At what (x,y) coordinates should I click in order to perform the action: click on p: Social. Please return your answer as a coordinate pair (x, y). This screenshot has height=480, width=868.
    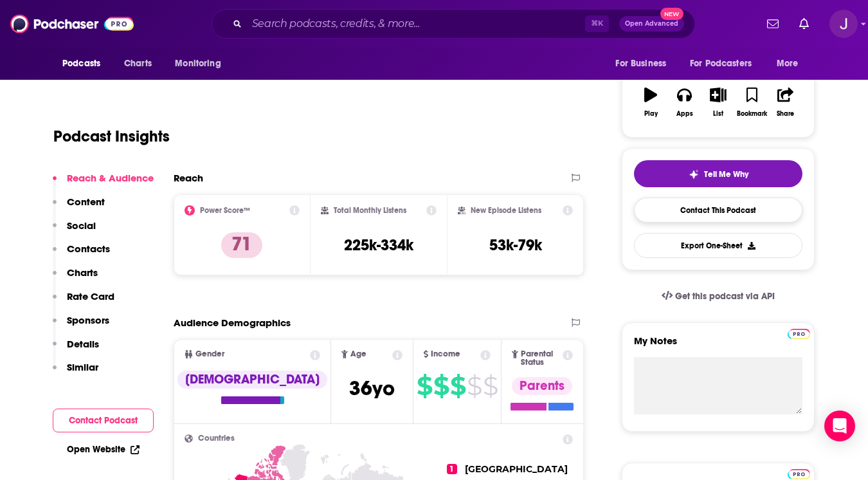
    Looking at the image, I should click on (81, 225).